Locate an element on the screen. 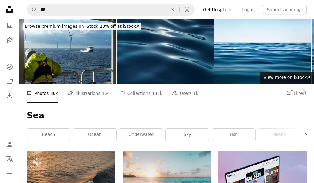 The width and height of the screenshot is (314, 183). a: Log in is located at coordinates (248, 10).